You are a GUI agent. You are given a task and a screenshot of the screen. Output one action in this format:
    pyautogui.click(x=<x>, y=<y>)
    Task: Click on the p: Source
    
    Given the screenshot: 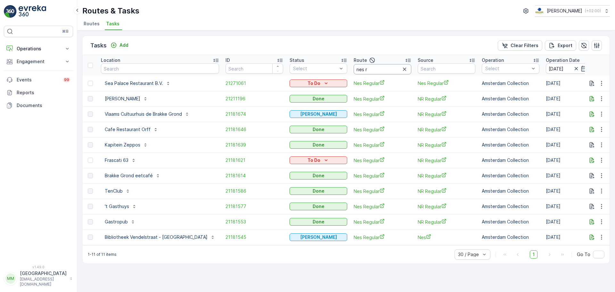 What is the action you would take?
    pyautogui.click(x=425, y=60)
    